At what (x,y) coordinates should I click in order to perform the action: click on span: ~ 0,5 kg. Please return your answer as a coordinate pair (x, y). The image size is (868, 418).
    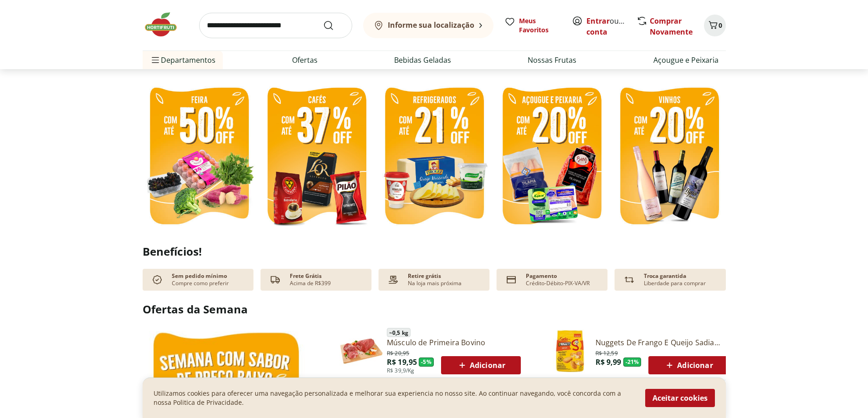
    Looking at the image, I should click on (399, 333).